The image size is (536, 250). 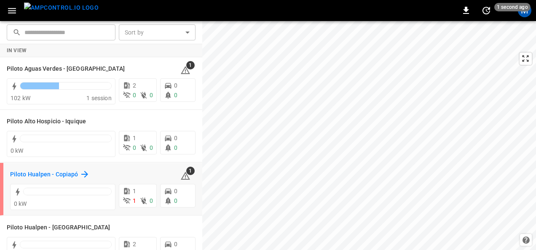 I want to click on button: set refresh interval, so click(x=486, y=11).